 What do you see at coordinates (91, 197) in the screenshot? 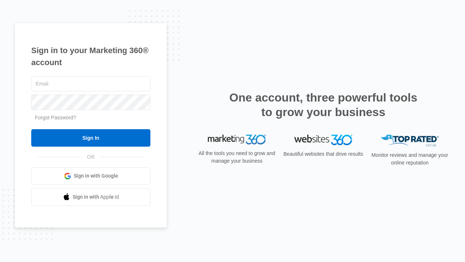
I see `a: Sign in with Apple Id` at bounding box center [91, 197].